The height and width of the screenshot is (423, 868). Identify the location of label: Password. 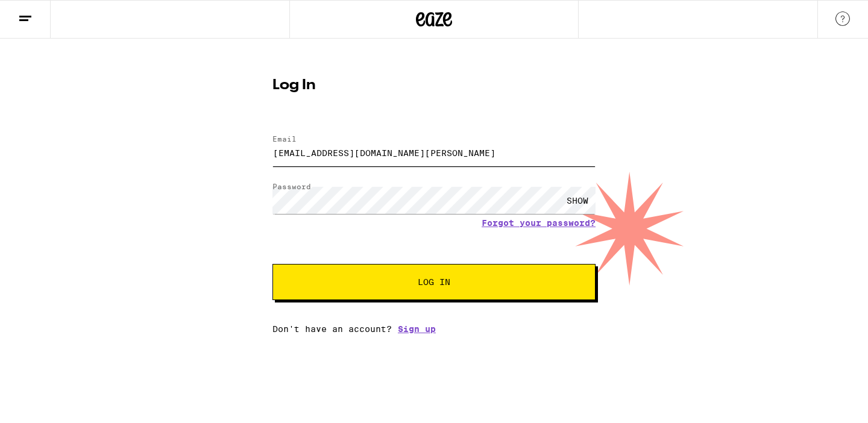
(292, 186).